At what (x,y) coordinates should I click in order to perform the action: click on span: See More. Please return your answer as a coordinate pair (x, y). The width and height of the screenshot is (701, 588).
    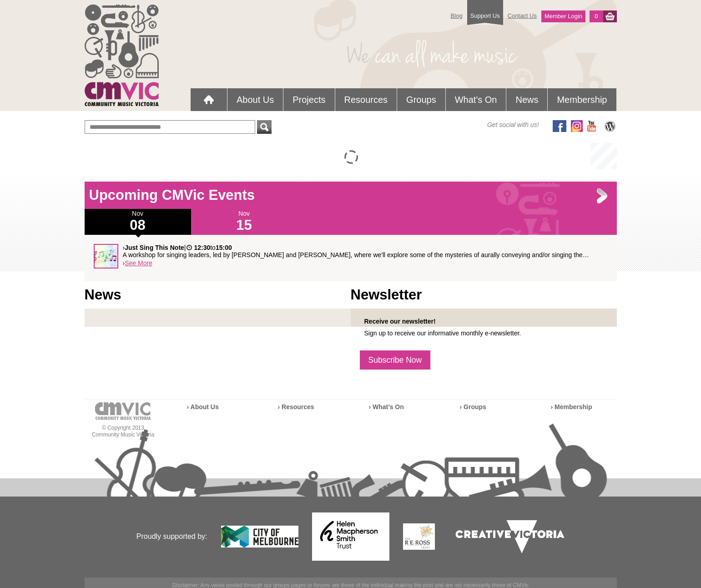
    Looking at the image, I should click on (138, 263).